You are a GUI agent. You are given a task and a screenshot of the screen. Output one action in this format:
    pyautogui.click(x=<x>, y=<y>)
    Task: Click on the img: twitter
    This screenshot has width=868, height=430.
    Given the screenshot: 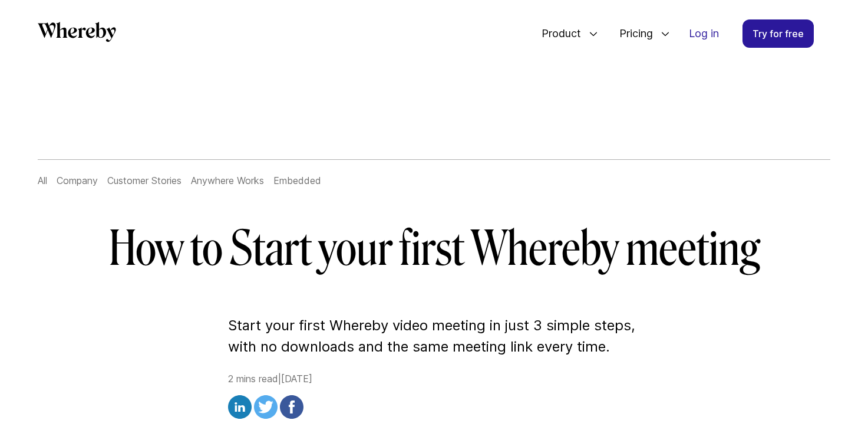 What is the action you would take?
    pyautogui.click(x=266, y=407)
    